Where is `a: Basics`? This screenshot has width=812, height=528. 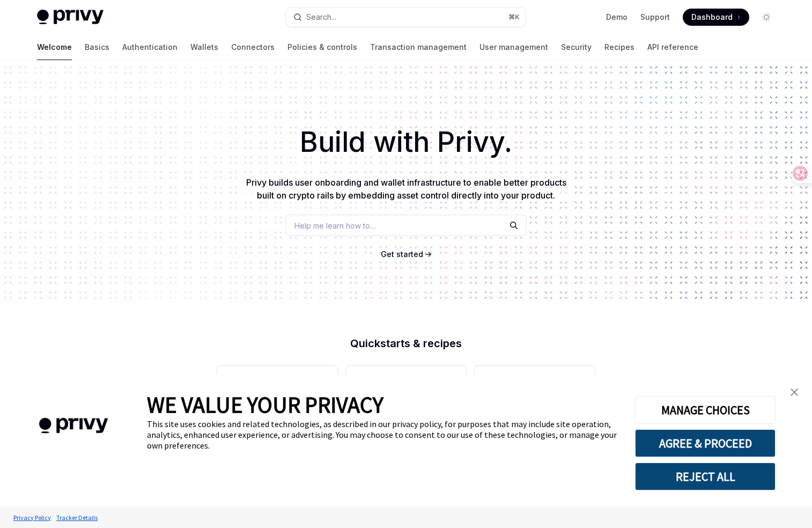
a: Basics is located at coordinates (97, 47).